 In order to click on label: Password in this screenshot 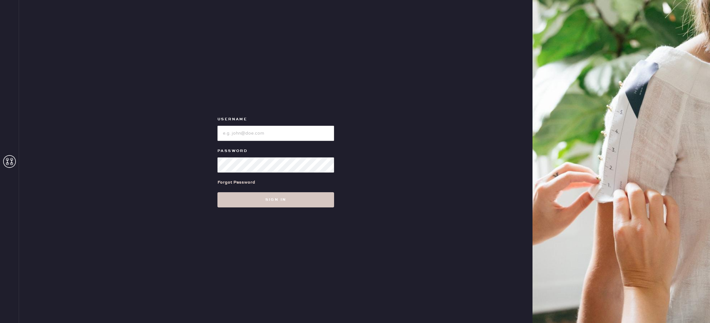, I will do `click(276, 151)`.